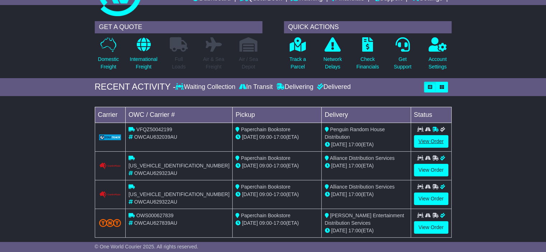  I want to click on img: GetCarrierServiceLogo, so click(110, 137).